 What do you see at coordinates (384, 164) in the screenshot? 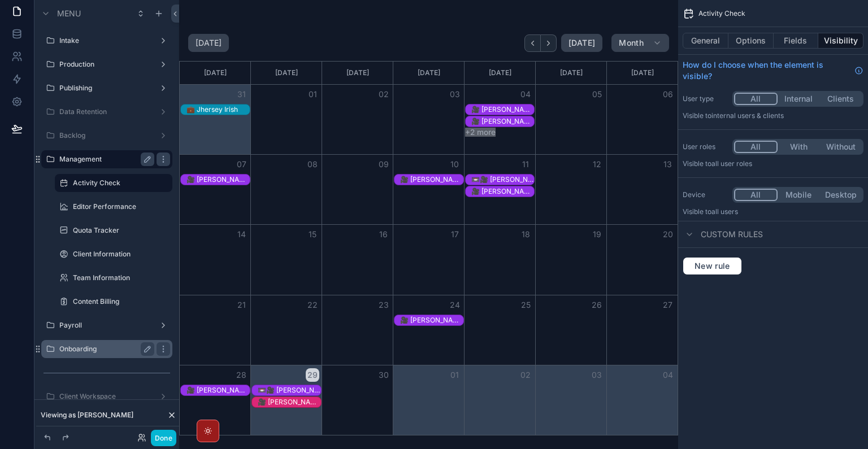
I see `button: 09` at bounding box center [384, 164].